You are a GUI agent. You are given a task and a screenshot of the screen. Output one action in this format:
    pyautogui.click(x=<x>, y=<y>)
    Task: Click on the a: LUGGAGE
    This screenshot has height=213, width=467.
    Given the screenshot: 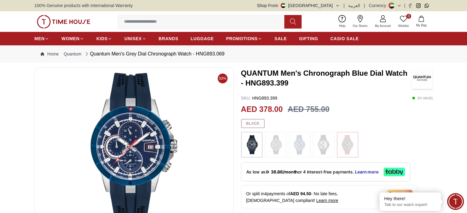 What is the action you would take?
    pyautogui.click(x=202, y=39)
    